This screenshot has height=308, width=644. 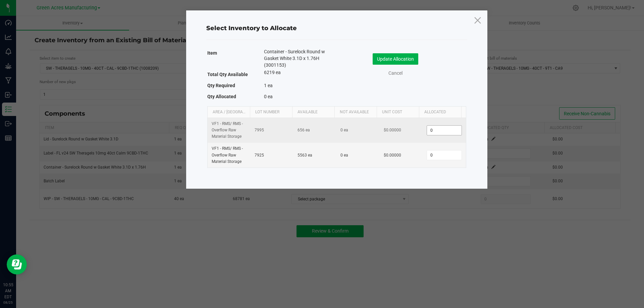 What do you see at coordinates (304, 130) in the screenshot?
I see `span: 656 ea` at bounding box center [304, 130].